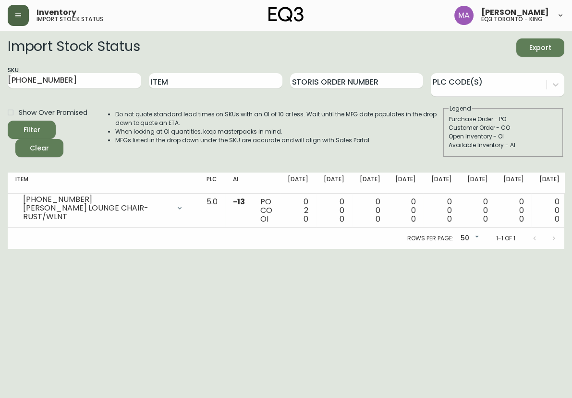 This screenshot has height=398, width=572. Describe the element at coordinates (464, 15) in the screenshot. I see `img: 4f0989f25cbf85e7eb2537583095d61e` at that location.